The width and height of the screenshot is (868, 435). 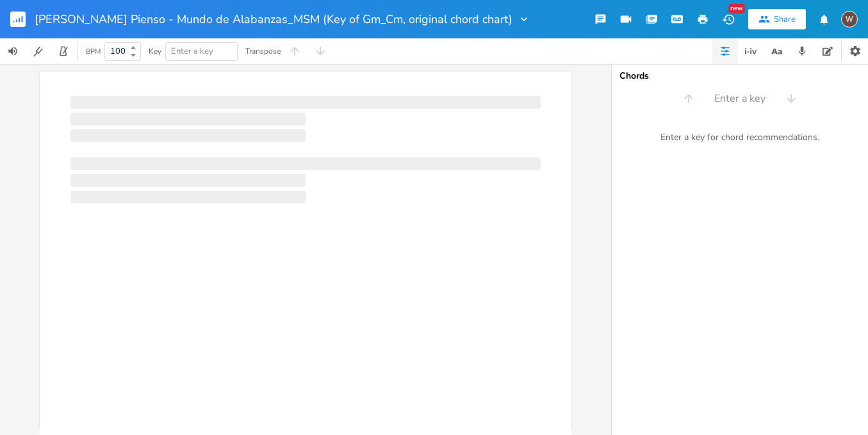 What do you see at coordinates (777, 19) in the screenshot?
I see `button: Share` at bounding box center [777, 19].